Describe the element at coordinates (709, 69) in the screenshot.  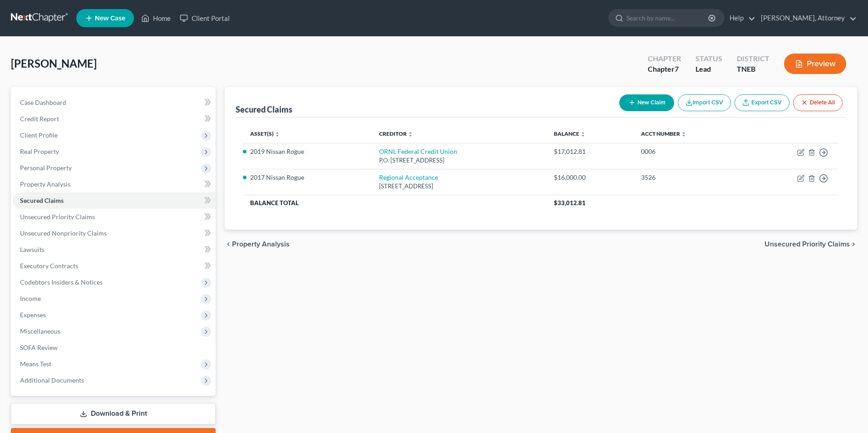
I see `div: Lead` at that location.